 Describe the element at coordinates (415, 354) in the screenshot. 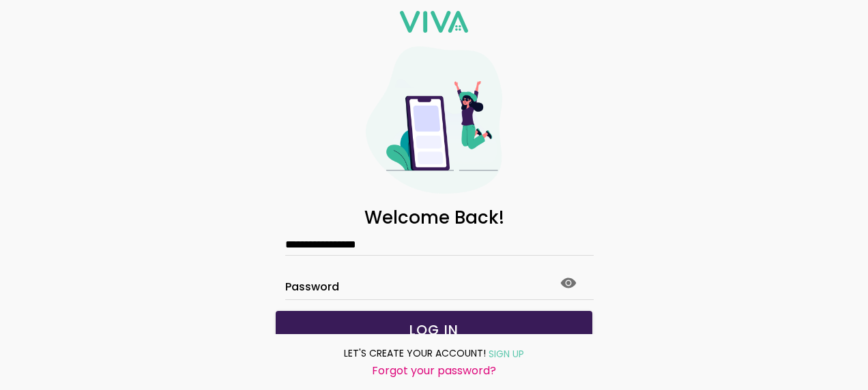

I see `ion-text: LET'S CREATE YOUR ACCOUNT!` at that location.